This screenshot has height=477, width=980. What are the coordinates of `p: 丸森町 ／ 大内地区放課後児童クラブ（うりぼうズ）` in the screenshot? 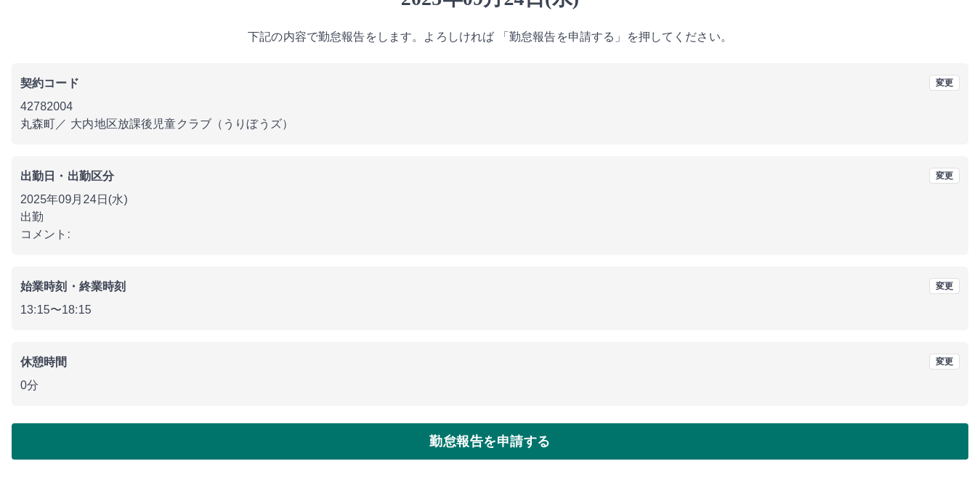 It's located at (490, 124).